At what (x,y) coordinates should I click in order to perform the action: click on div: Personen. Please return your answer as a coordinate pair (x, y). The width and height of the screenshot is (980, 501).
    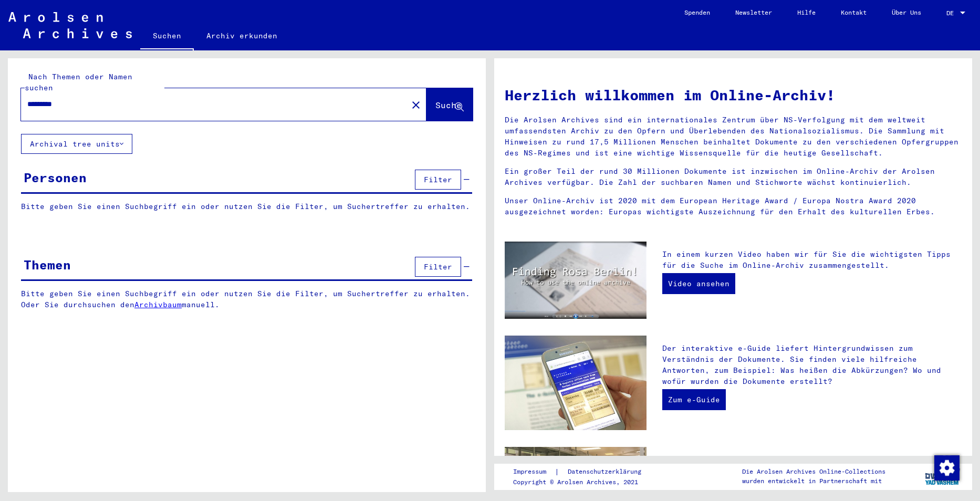
    Looking at the image, I should click on (55, 177).